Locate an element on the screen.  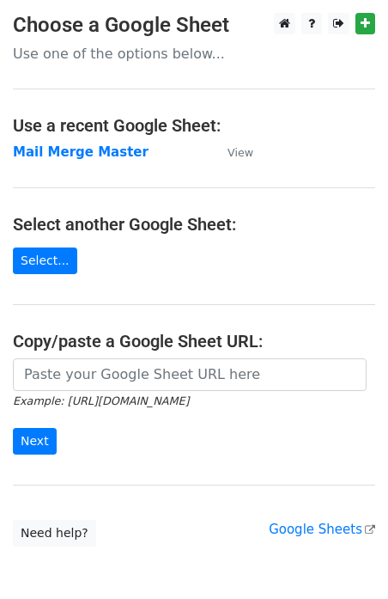
a: Google Sheets is located at coordinates (322, 529).